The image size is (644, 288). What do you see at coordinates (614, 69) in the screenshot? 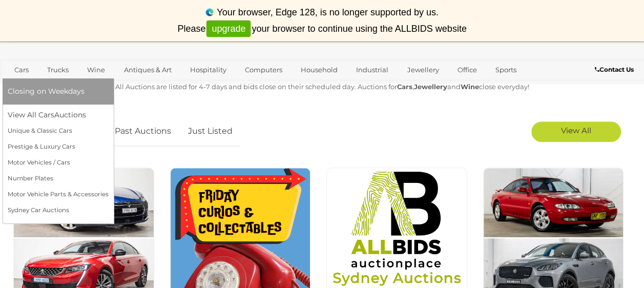
I see `b: Contact Us` at bounding box center [614, 69].